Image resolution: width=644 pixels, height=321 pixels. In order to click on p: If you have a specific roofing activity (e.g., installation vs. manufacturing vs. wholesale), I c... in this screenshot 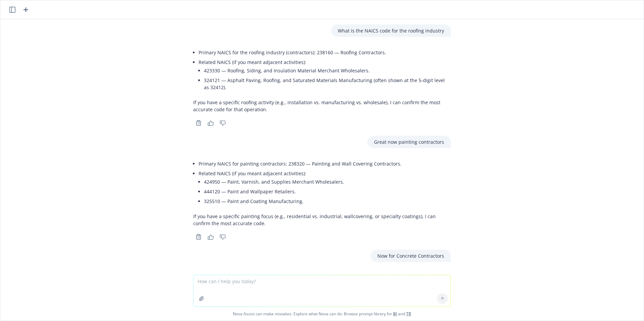, I will do `click(322, 106)`.